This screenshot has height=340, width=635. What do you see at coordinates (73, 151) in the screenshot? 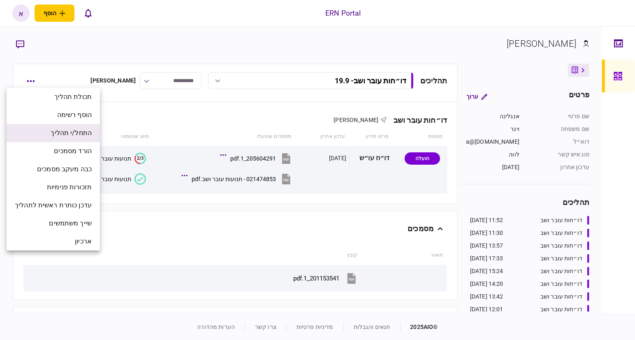
I see `span: הורד מסמכים` at bounding box center [73, 151].